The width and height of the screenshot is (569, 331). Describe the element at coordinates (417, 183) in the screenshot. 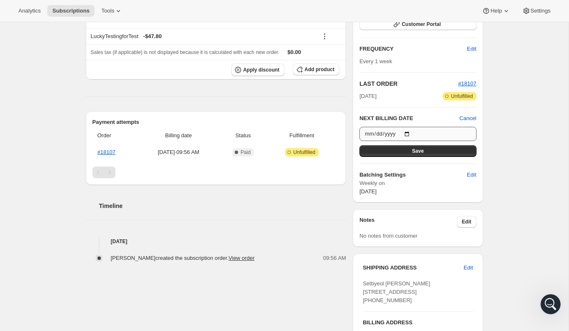

I see `span: Weekly on` at that location.